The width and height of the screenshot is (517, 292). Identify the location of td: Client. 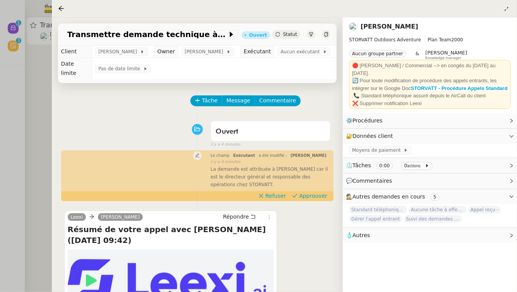
(75, 52).